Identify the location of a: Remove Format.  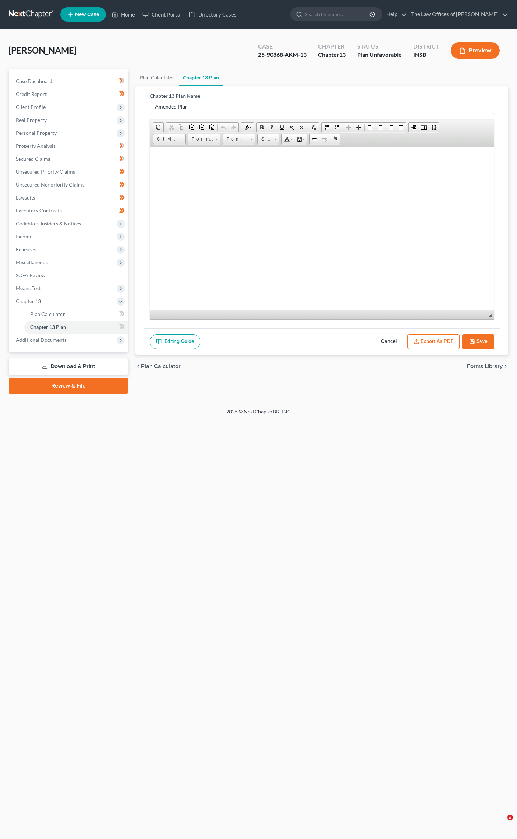
(314, 127).